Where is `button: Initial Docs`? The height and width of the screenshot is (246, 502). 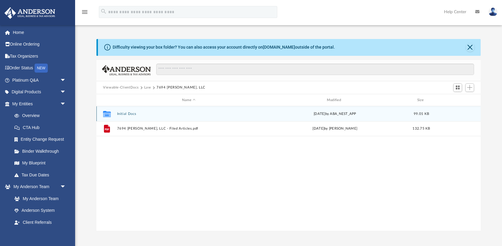
button: Initial Docs is located at coordinates (189, 114).